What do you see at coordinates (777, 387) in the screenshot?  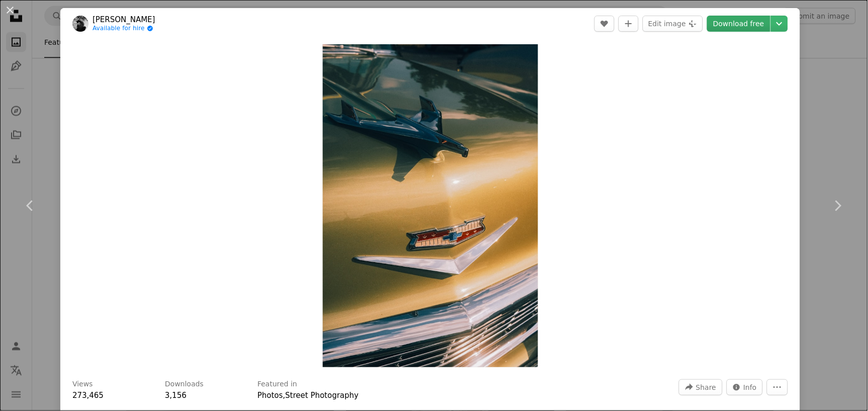 I see `button: More Actions` at bounding box center [777, 387].